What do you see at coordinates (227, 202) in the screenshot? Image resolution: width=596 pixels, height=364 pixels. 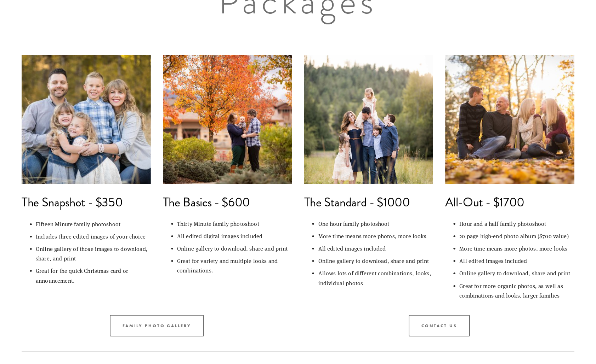 I see `h2: The Basics - $600` at bounding box center [227, 202].